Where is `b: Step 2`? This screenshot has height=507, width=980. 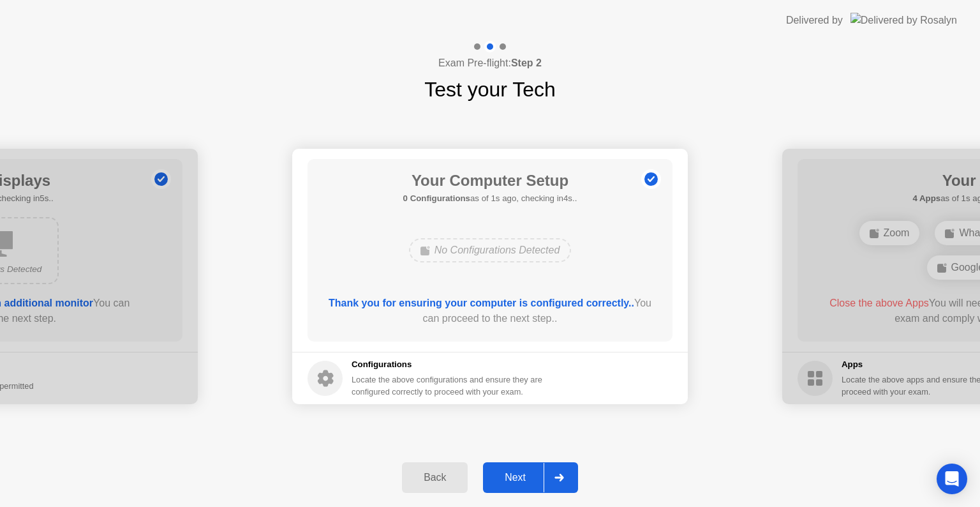 b: Step 2 is located at coordinates (526, 63).